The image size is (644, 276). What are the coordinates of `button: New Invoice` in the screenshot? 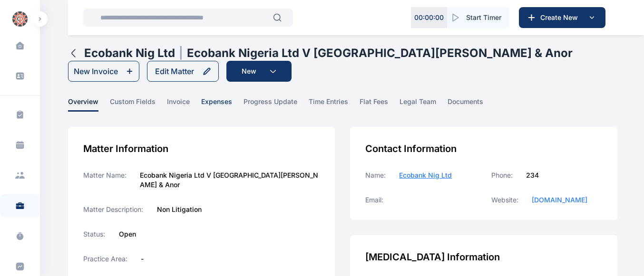 It's located at (104, 71).